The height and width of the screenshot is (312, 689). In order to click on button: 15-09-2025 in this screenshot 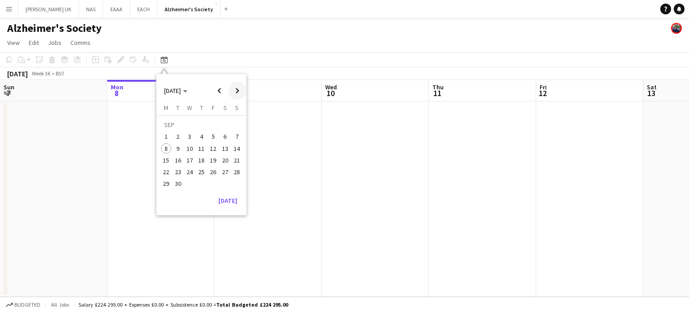, I will do `click(166, 160)`.